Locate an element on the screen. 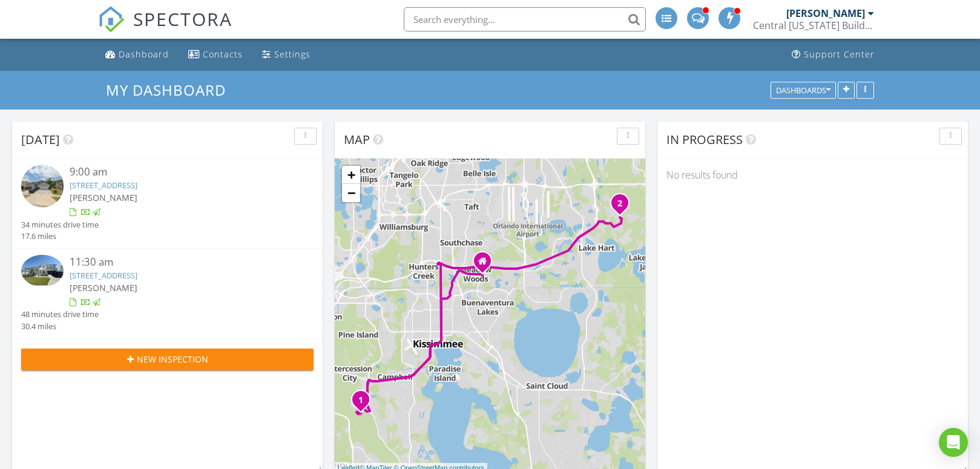  div: Central Florida Building Inspectors is located at coordinates (814, 25).